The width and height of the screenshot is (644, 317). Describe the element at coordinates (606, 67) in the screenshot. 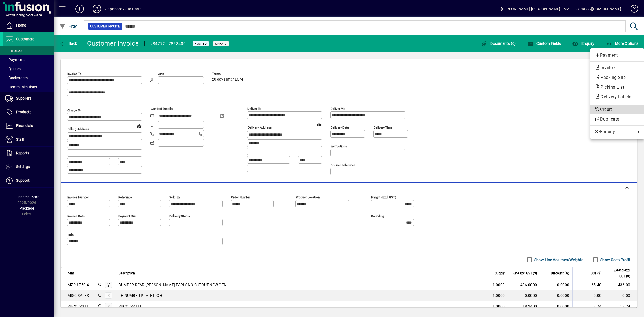

I see `span: Invoice` at that location.